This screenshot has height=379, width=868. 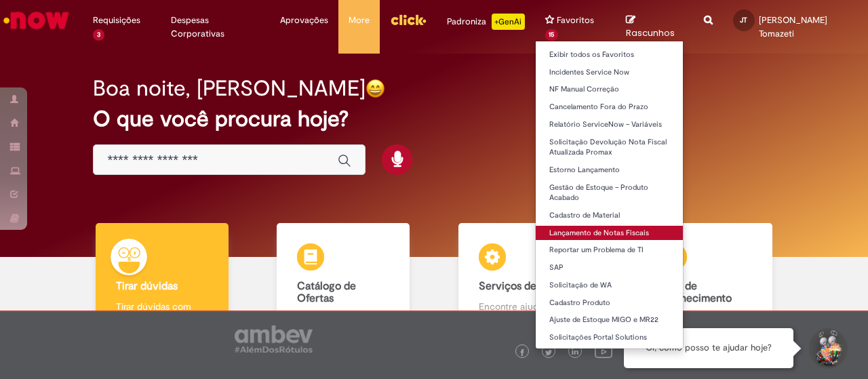 What do you see at coordinates (695, 292) in the screenshot?
I see `b: Base de Conhecimento` at bounding box center [695, 292].